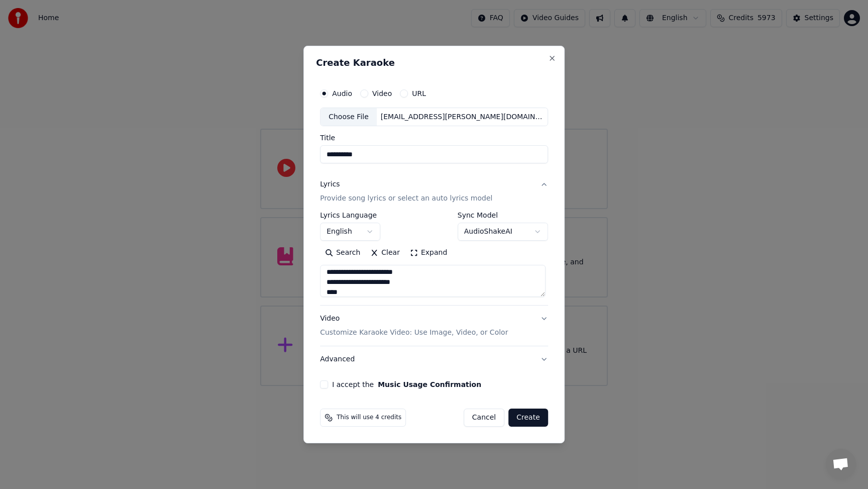  I want to click on button: Advanced, so click(434, 359).